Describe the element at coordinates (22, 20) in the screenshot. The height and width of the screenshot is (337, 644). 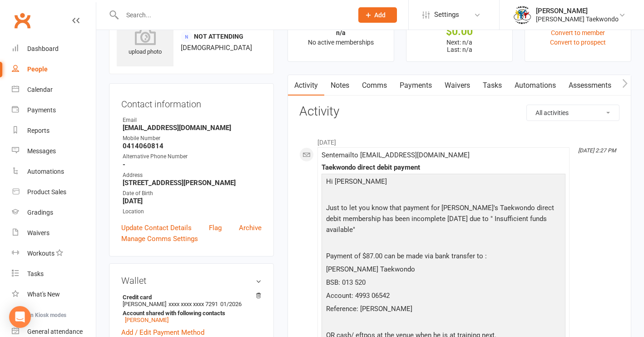
I see `a: Clubworx` at that location.